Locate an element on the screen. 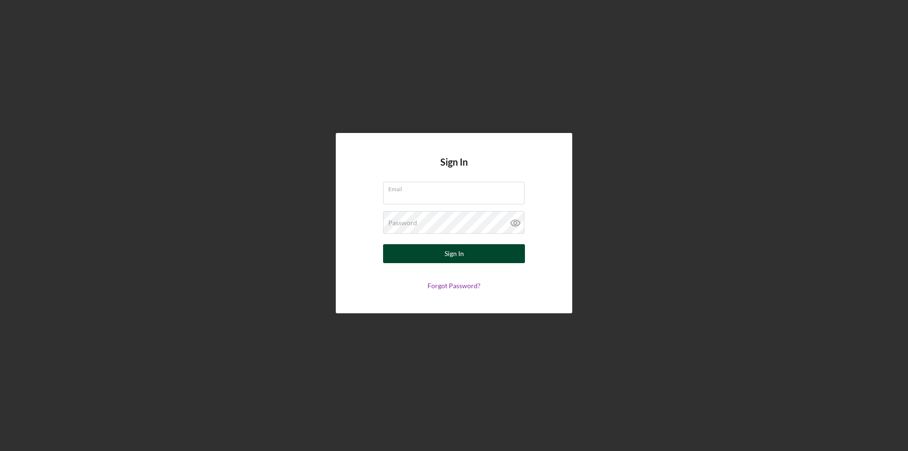 Image resolution: width=908 pixels, height=451 pixels. a: Forgot Password? is located at coordinates (454, 285).